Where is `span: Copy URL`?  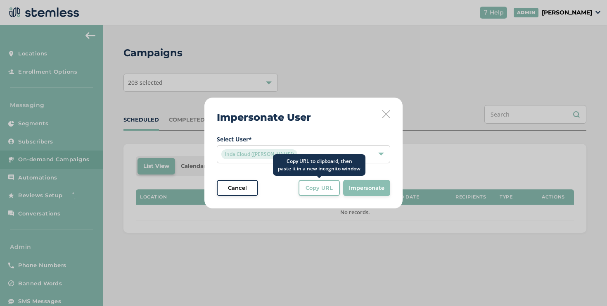 span: Copy URL is located at coordinates (319, 188).